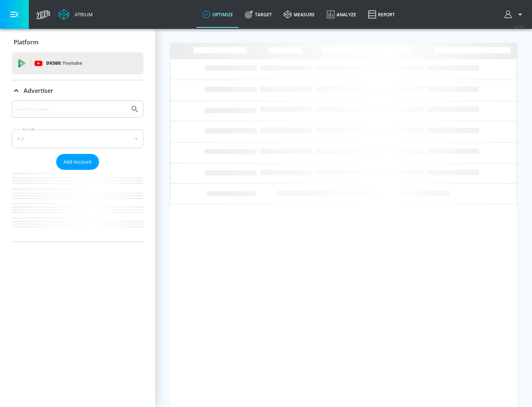 This screenshot has height=407, width=532. I want to click on p: Advertiser, so click(38, 91).